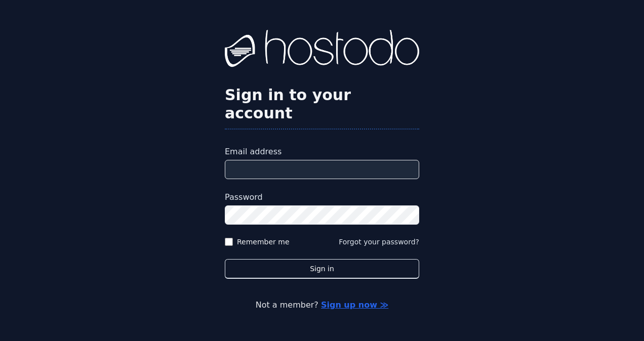  What do you see at coordinates (322, 151) in the screenshot?
I see `label: Email address` at bounding box center [322, 151].